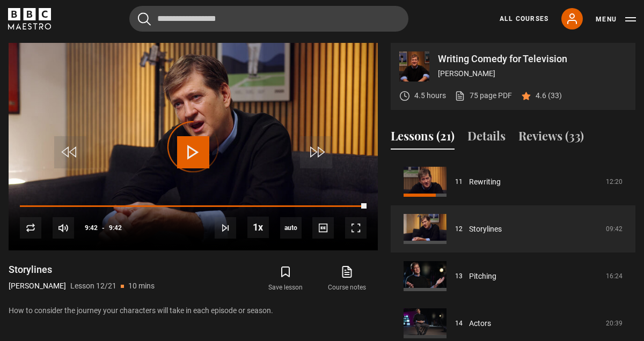 This screenshot has height=341, width=644. What do you see at coordinates (193, 146) in the screenshot?
I see `video-js: Video Player` at bounding box center [193, 146].